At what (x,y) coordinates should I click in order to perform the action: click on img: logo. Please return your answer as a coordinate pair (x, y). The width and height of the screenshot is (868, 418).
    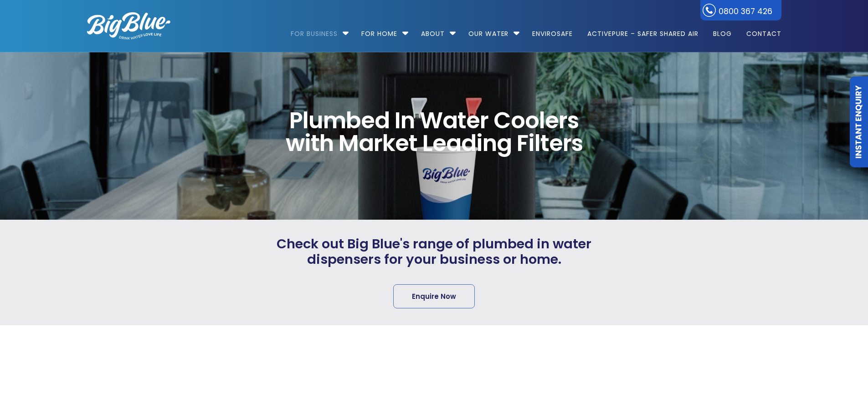
    Looking at the image, I should click on (128, 26).